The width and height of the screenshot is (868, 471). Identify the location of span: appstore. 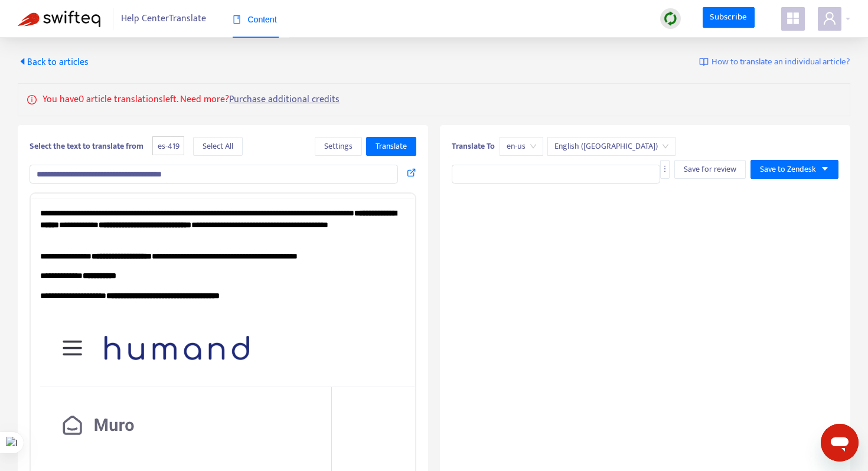
(793, 18).